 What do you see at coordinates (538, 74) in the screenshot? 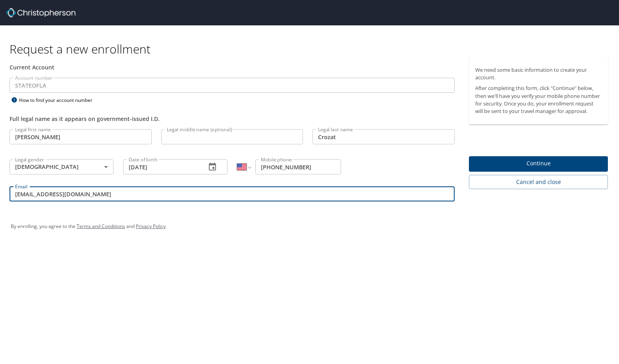
I see `p: We need some basic information to create your account.` at bounding box center [538, 74].